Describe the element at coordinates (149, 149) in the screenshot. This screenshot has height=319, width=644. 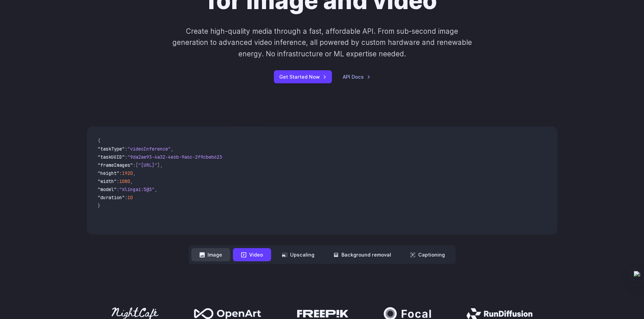
I see `span: "videoInference"` at that location.